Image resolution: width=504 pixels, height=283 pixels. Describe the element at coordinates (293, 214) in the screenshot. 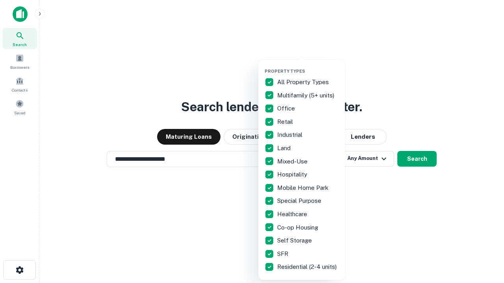

I see `p: Healthcare` at that location.